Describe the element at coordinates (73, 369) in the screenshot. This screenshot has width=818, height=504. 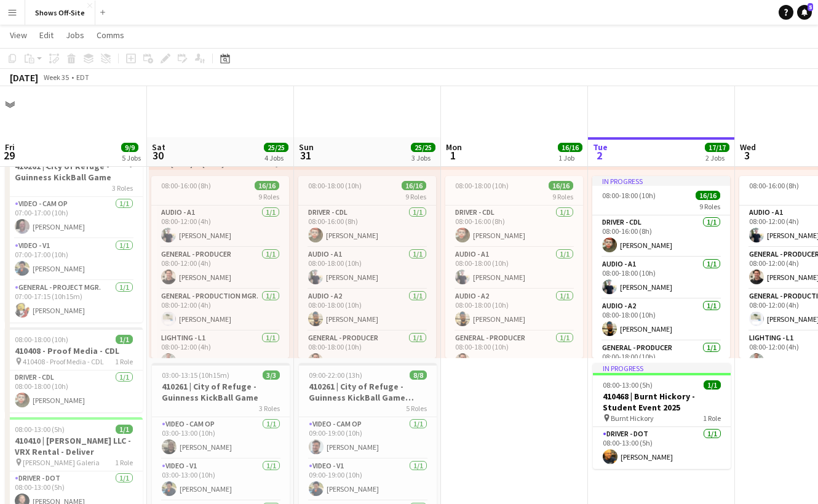
I see `div: 08:00-18:00 (10h)1/1410408 - Proof Media - CDL 410408 - Proof Media - CDL1 RoleDriver - CDL1/108:...` at that location.